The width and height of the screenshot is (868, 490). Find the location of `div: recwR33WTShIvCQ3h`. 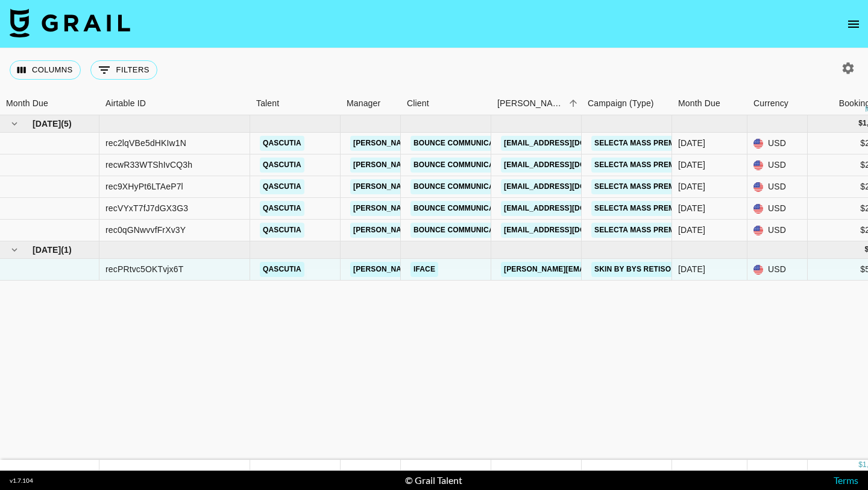

div: recwR33WTShIvCQ3h is located at coordinates (149, 165).